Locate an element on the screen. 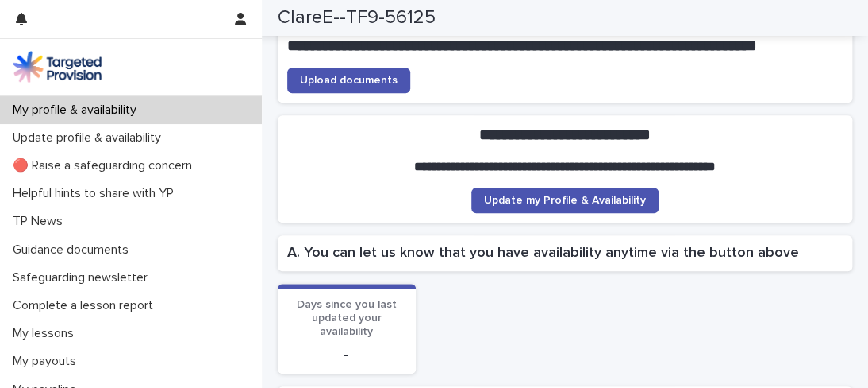 This screenshot has height=388, width=868. p: TP News is located at coordinates (40, 221).